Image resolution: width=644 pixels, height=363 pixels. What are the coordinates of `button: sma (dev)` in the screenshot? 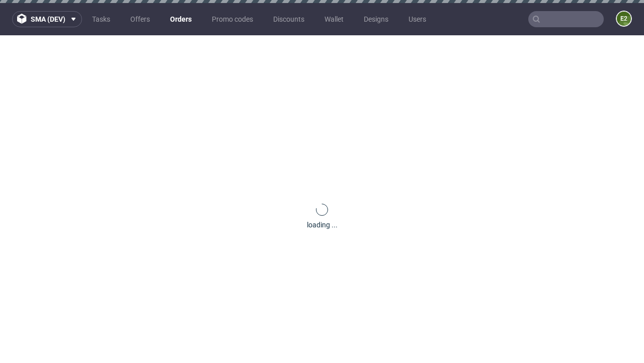 It's located at (47, 19).